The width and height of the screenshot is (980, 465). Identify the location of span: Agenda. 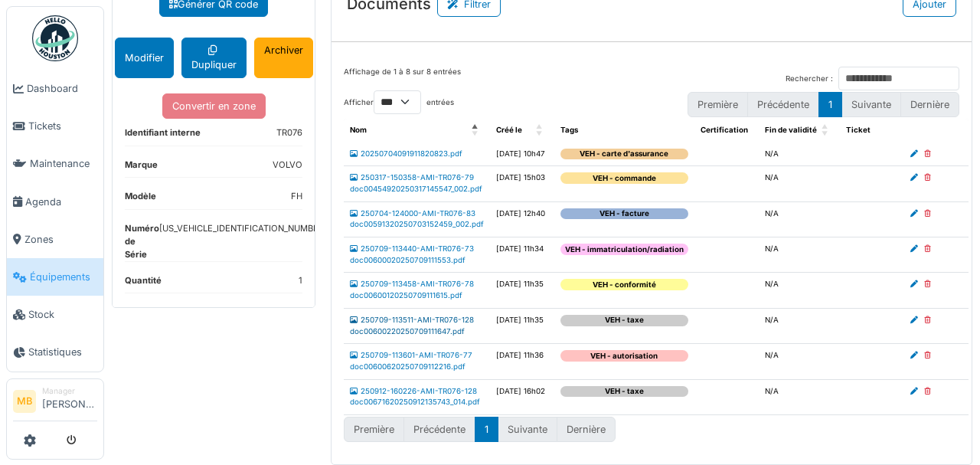
(61, 201).